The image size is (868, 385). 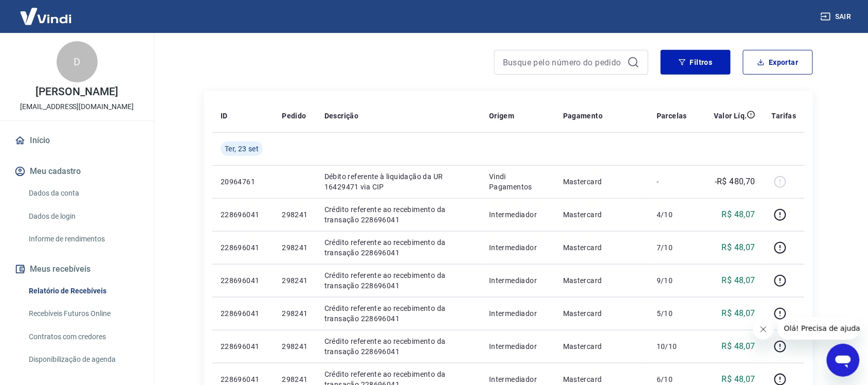 I want to click on p: 5/10, so click(x=671, y=313).